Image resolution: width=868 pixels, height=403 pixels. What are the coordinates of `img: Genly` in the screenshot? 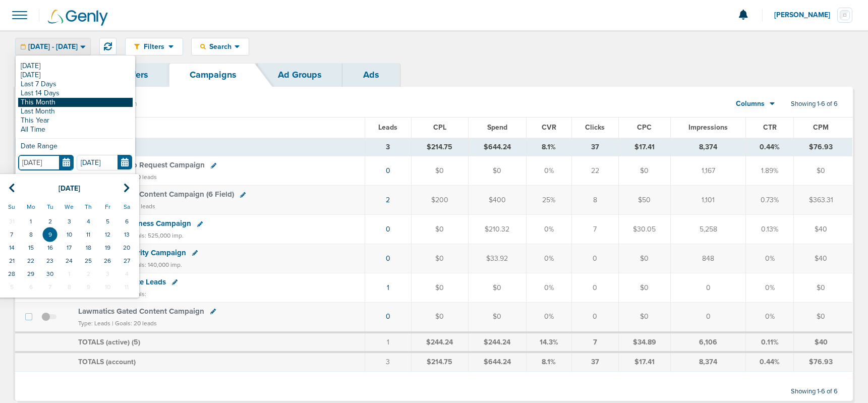 It's located at (78, 17).